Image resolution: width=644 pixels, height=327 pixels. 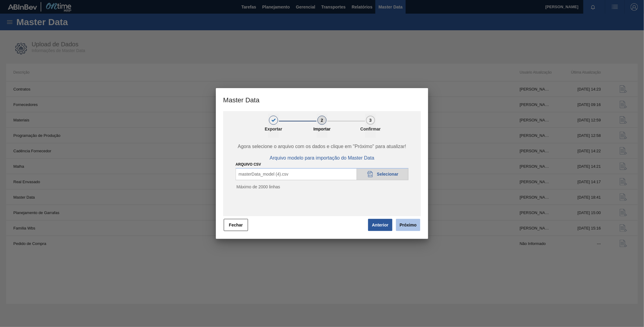 What do you see at coordinates (322, 146) in the screenshot?
I see `span: Agora selecione o arquivo com os dados e clique em "Próximo" para atualizar!` at bounding box center [322, 146].